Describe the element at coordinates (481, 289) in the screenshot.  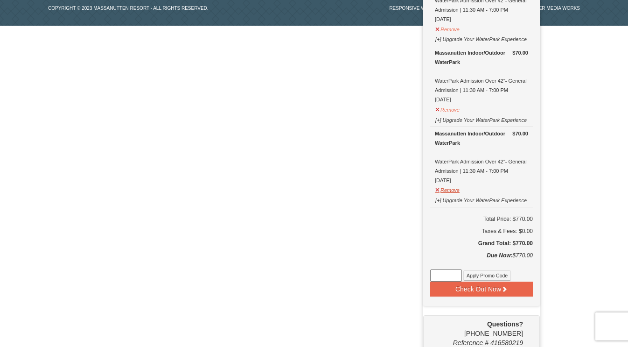
I see `button: Check Out Now` at that location.